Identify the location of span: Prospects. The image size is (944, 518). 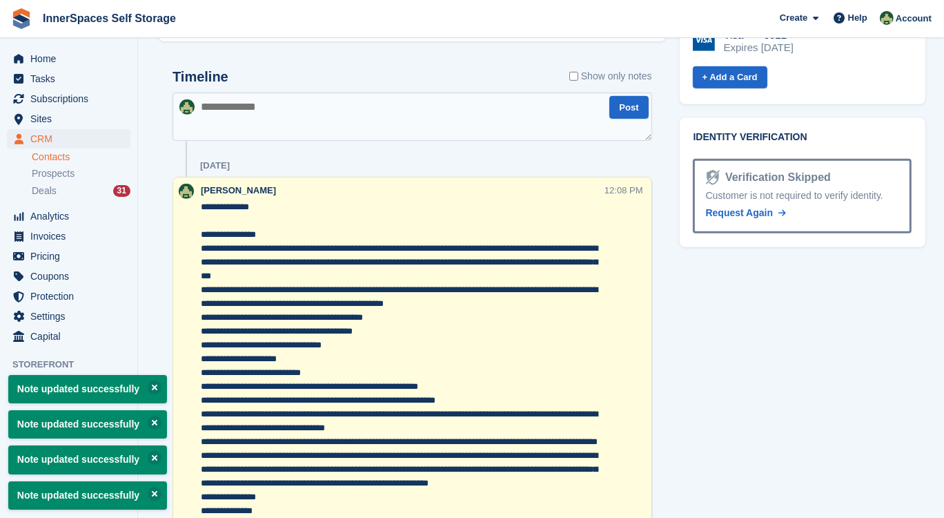
(53, 173).